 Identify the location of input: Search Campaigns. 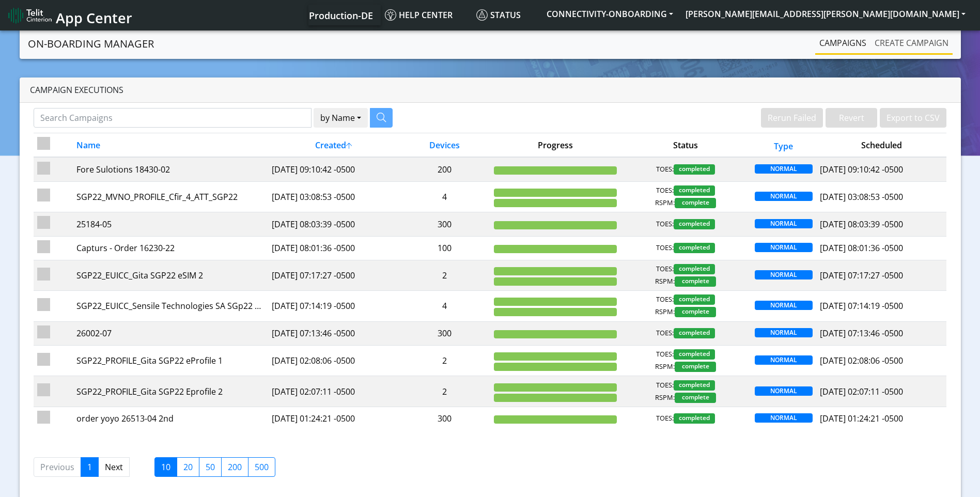
(173, 118).